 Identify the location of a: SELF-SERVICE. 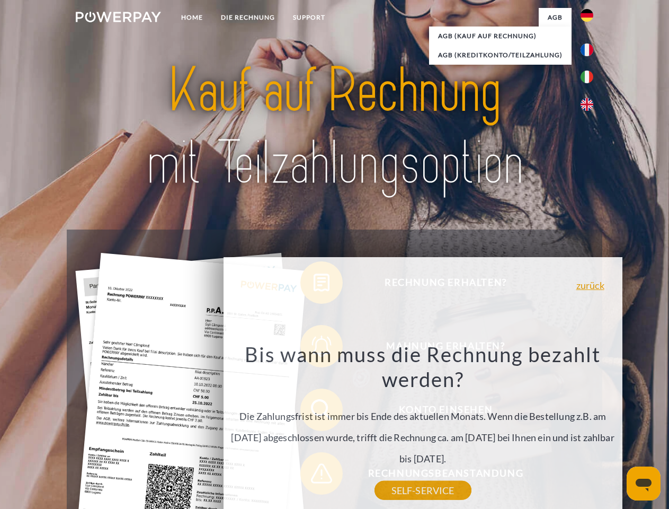
(423, 490).